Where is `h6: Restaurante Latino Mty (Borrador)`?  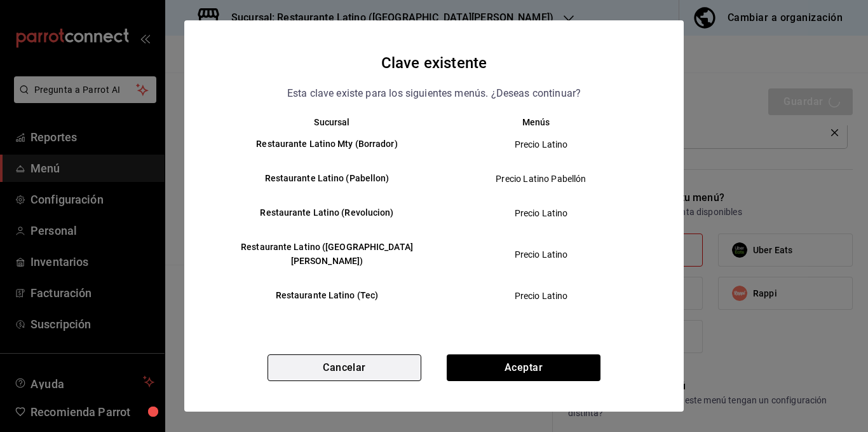 h6: Restaurante Latino Mty (Borrador) is located at coordinates (327, 145).